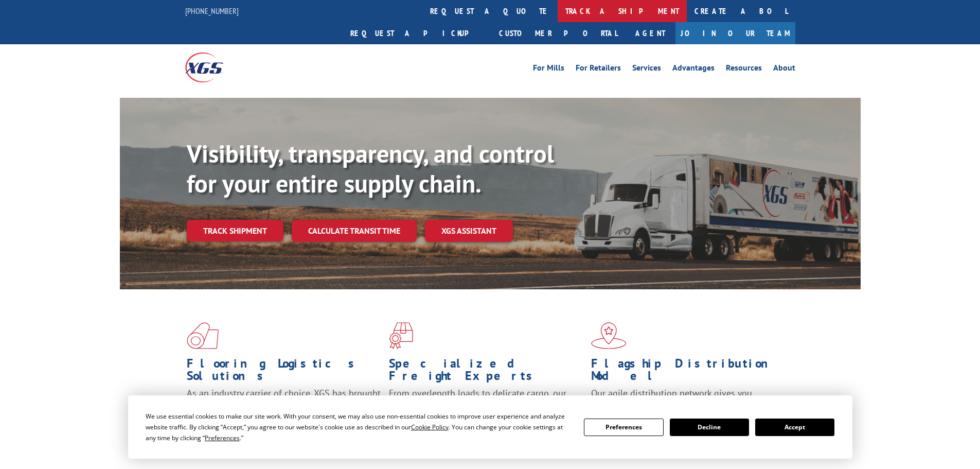  What do you see at coordinates (486, 410) in the screenshot?
I see `p: From overlength loads to delicate cargo, our experienced staff knows the best way to move your fr...` at bounding box center [486, 410].